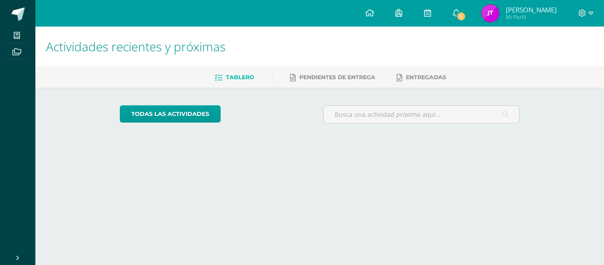  What do you see at coordinates (421, 114) in the screenshot?
I see `input: Busca una actividad próxima aquí...` at bounding box center [421, 114].